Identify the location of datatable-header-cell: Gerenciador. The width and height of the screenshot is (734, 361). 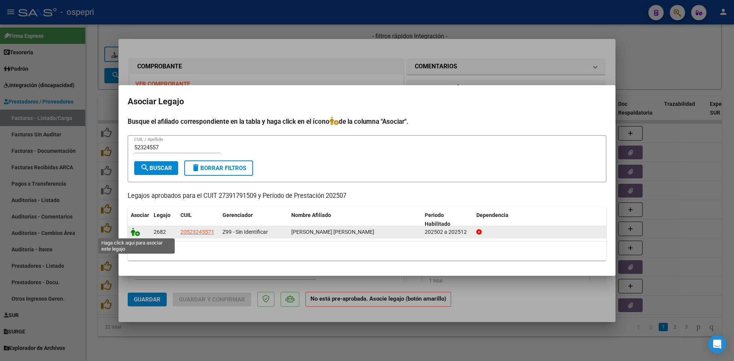
(254, 220).